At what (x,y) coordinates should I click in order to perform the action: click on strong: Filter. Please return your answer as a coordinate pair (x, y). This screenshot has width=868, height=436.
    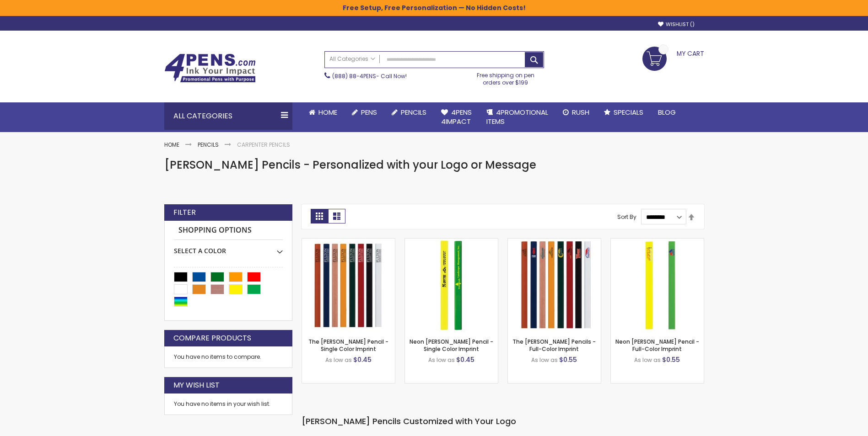
    Looking at the image, I should click on (184, 212).